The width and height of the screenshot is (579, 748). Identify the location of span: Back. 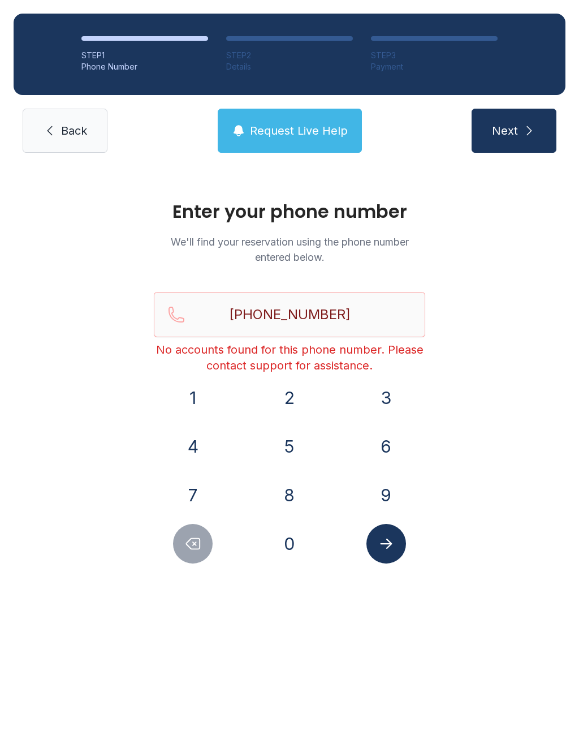
(74, 131).